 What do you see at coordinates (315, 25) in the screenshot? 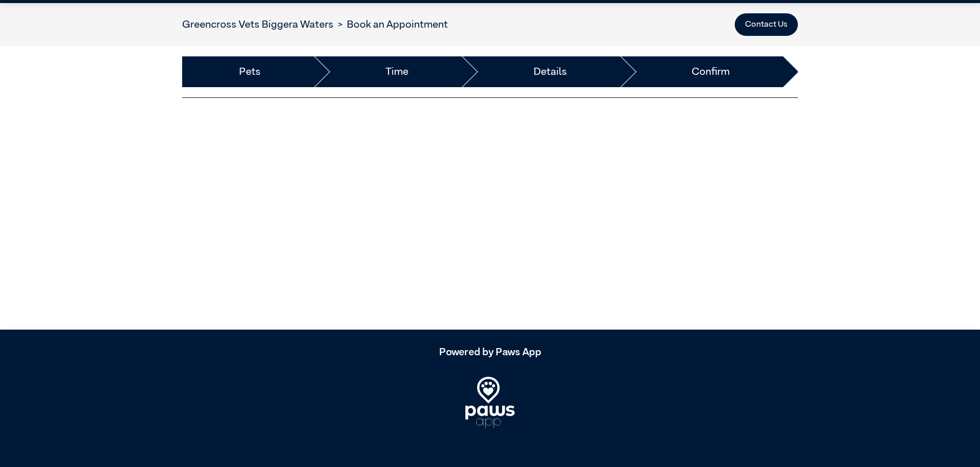
I see `nav: breadcrumb` at bounding box center [315, 25].